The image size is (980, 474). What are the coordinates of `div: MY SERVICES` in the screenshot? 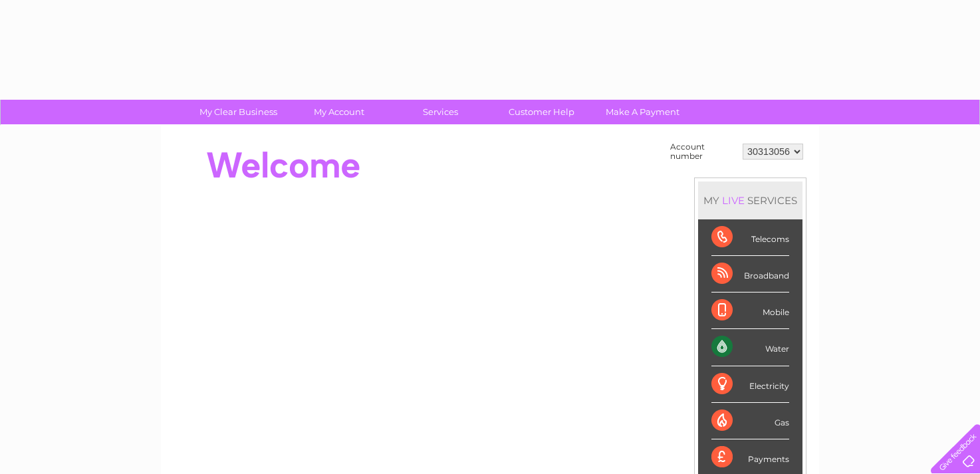 It's located at (750, 200).